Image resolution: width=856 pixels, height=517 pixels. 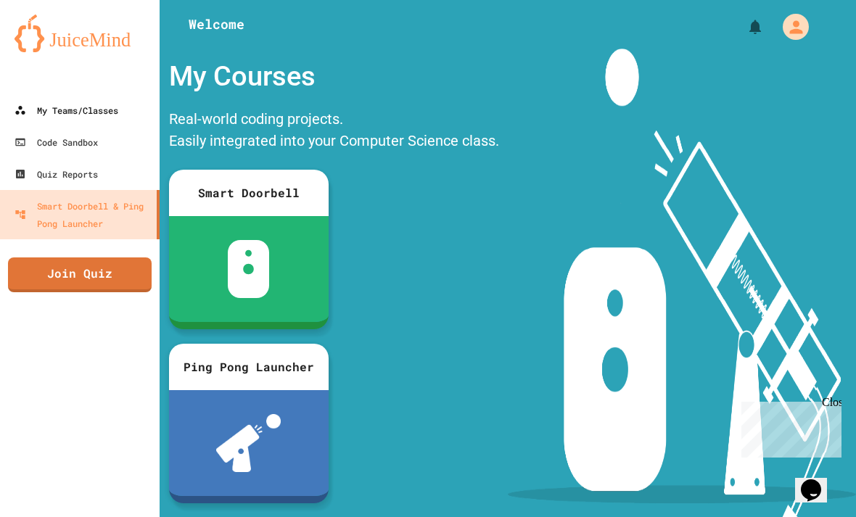 I want to click on div: Code Sandbox, so click(x=56, y=142).